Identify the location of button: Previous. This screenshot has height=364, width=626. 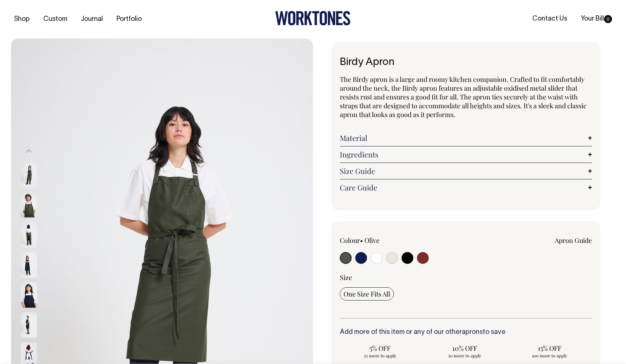
(28, 151).